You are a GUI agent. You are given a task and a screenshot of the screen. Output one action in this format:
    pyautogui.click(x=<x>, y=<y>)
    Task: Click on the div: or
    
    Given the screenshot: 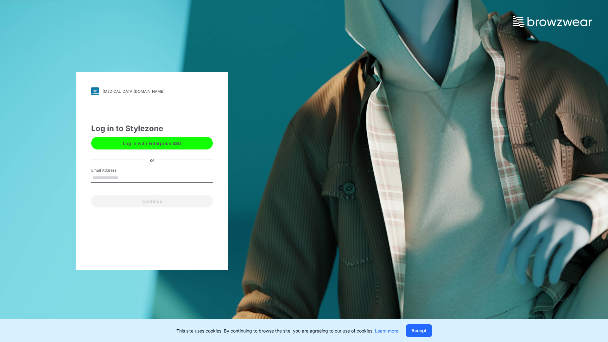 What is the action you would take?
    pyautogui.click(x=152, y=160)
    